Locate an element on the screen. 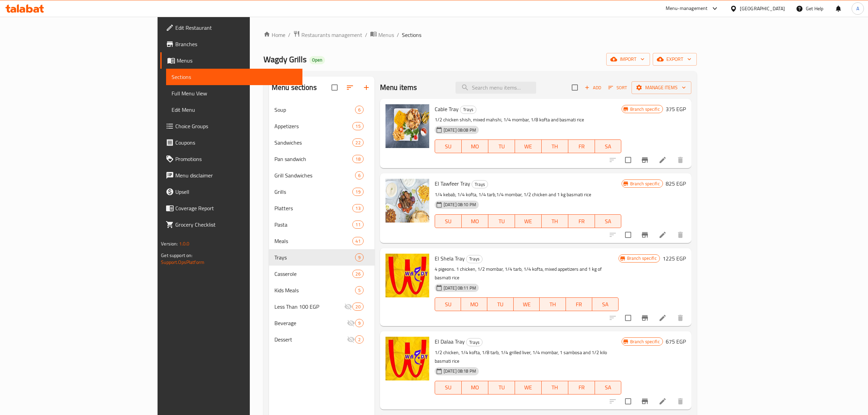 Image resolution: width=868 pixels, height=415 pixels. a: Sections is located at coordinates (234, 77).